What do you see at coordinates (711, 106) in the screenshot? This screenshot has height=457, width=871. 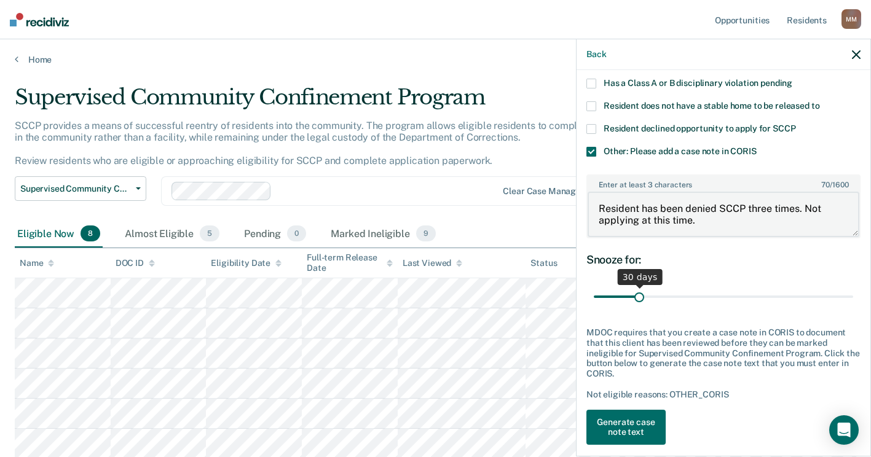 I see `span: Resident does not have a stable home to be released to` at bounding box center [711, 106].